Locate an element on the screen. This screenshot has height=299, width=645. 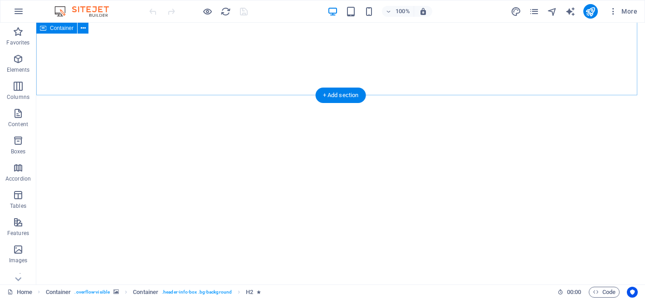
button: publish is located at coordinates (591, 11).